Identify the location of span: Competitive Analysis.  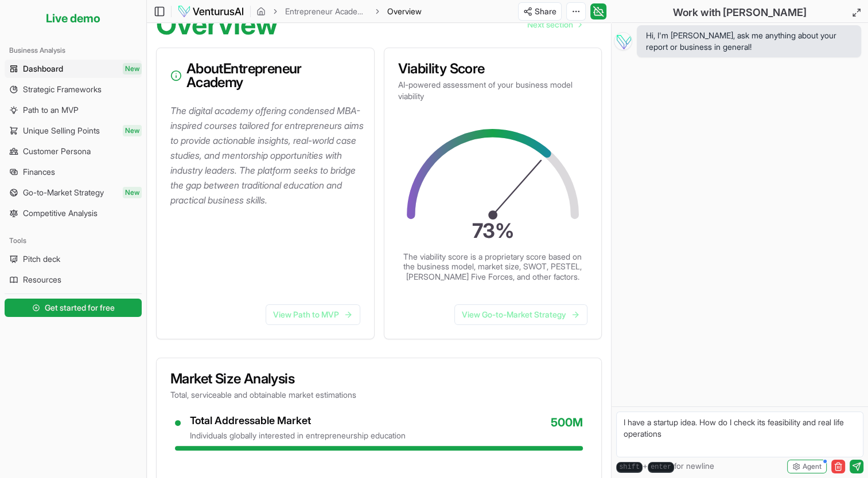
(60, 213).